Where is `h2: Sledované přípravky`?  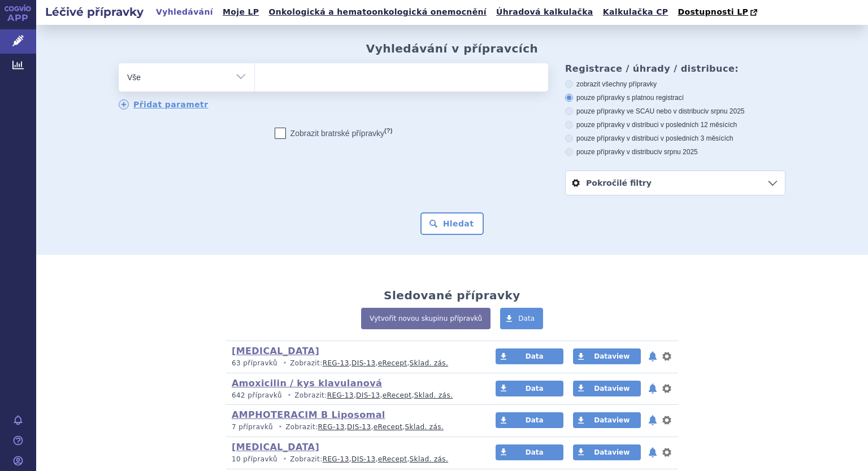 h2: Sledované přípravky is located at coordinates (452, 295).